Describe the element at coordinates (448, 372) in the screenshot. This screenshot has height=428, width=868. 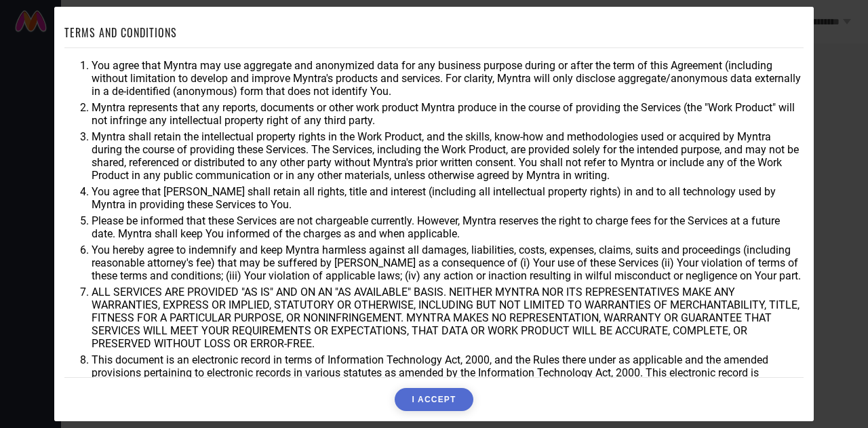
I see `li: This document is an electronic record in terms of Information Technology Act, 2000, and the Rules...` at that location.